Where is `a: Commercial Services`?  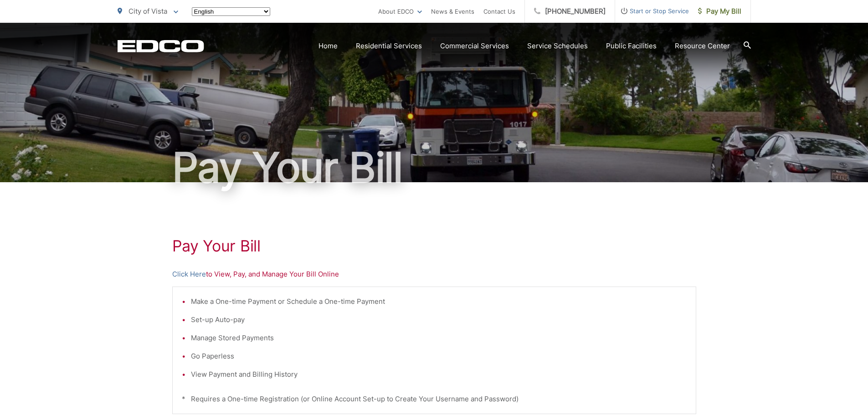 a: Commercial Services is located at coordinates (475, 46).